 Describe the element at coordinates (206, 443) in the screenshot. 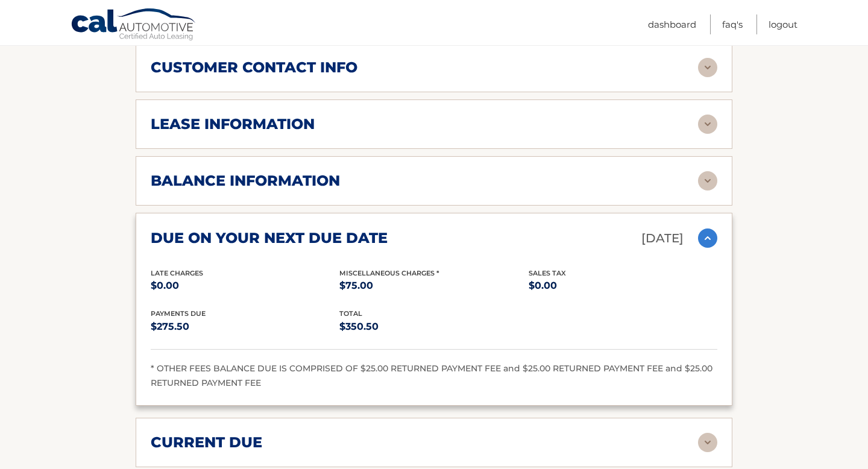

I see `h2: current due` at that location.